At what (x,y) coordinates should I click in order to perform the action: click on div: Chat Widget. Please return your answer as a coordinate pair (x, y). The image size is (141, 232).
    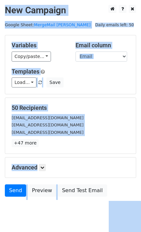
    Looking at the image, I should click on (125, 216).